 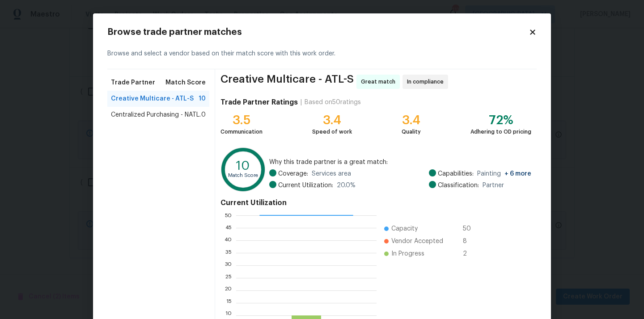 I want to click on text: 50, so click(x=228, y=215).